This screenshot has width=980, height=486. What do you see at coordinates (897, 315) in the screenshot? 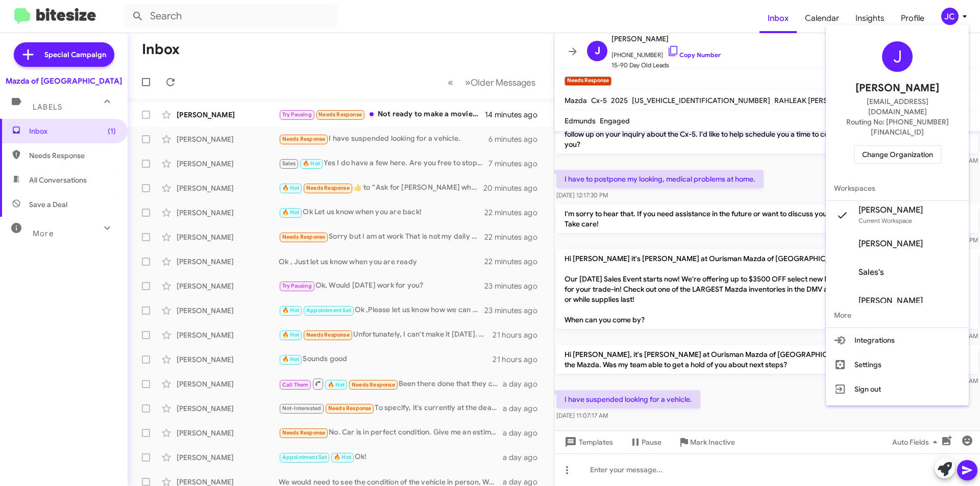
I see `span: More` at bounding box center [897, 315].